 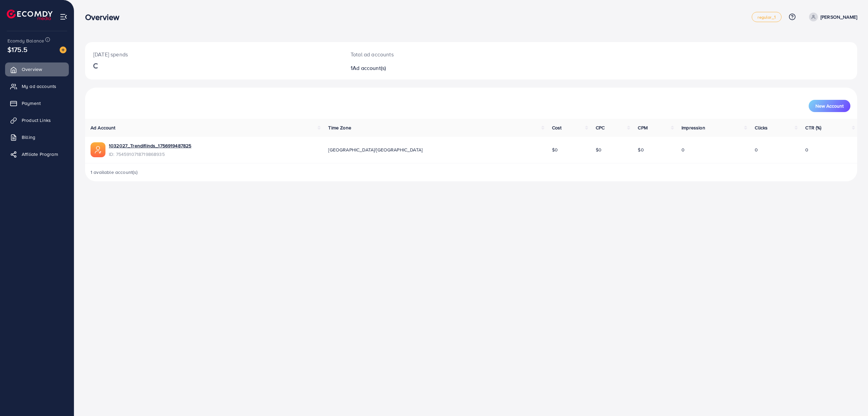 I want to click on a: Affiliate Program, so click(x=37, y=154).